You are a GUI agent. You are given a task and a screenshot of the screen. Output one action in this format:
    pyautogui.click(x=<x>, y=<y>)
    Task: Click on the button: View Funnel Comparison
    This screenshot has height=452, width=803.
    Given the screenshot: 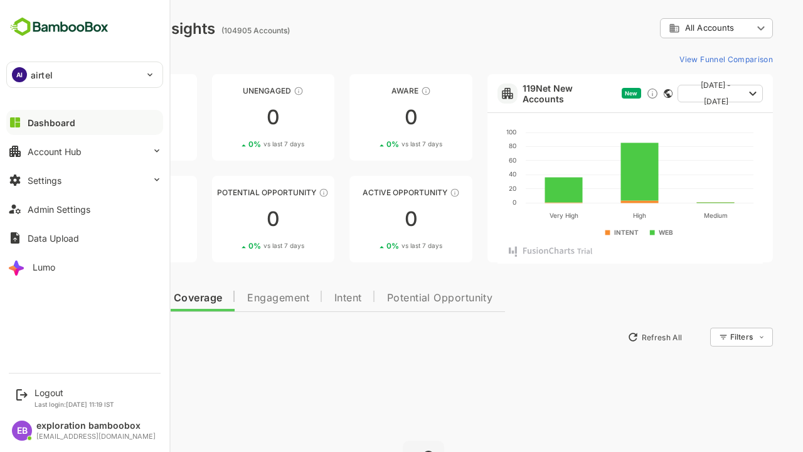 What is the action you would take?
    pyautogui.click(x=680, y=59)
    